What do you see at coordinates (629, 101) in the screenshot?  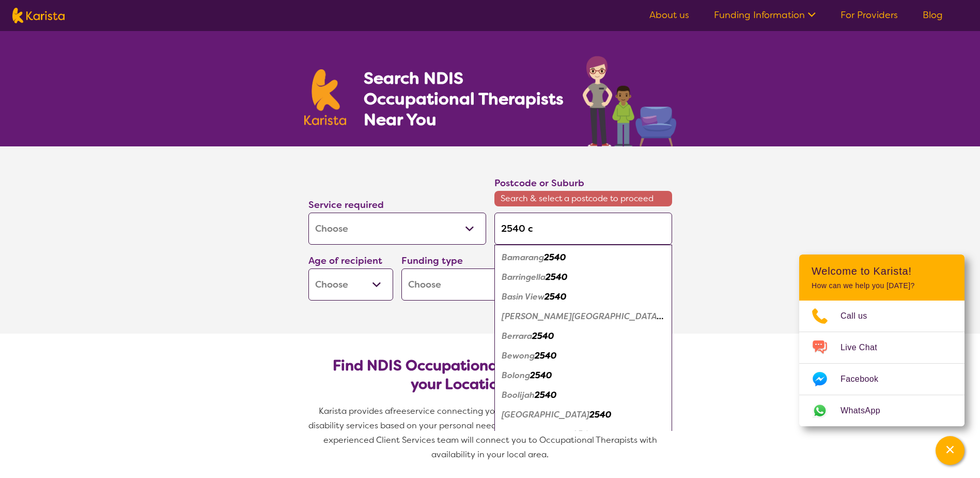 I see `img: occupational-therapy` at bounding box center [629, 101].